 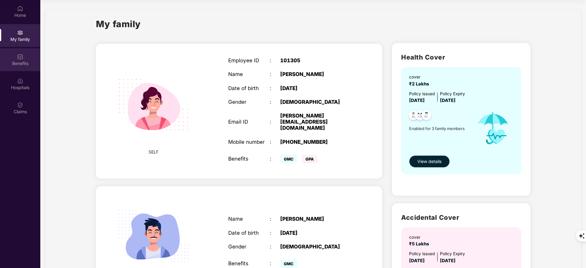 What do you see at coordinates (429, 162) in the screenshot?
I see `button: View details` at bounding box center [429, 162].